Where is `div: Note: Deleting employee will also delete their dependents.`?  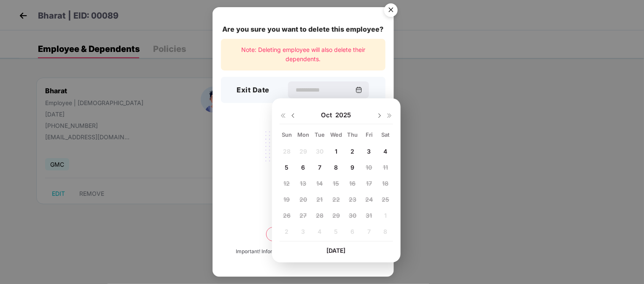
div: Note: Deleting employee will also delete their dependents. is located at coordinates (303, 54).